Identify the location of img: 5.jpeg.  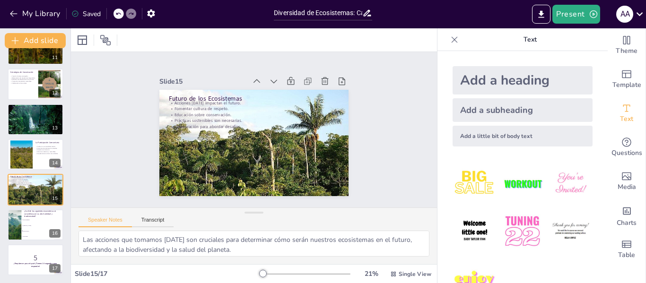
(522, 231).